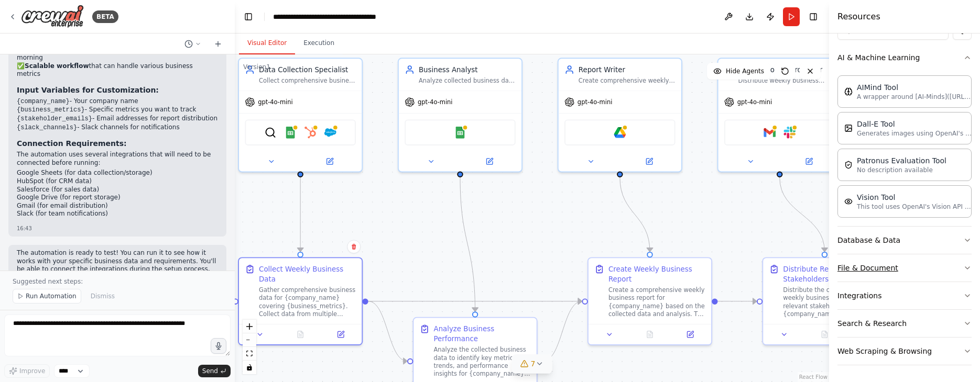 The image size is (980, 382). I want to click on button: 7, so click(531, 364).